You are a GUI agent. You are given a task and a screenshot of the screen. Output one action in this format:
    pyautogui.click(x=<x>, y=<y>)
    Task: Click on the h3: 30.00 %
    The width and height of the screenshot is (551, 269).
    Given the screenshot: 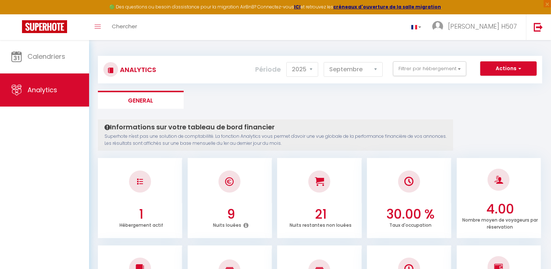 What is the action you would take?
    pyautogui.click(x=411, y=214)
    